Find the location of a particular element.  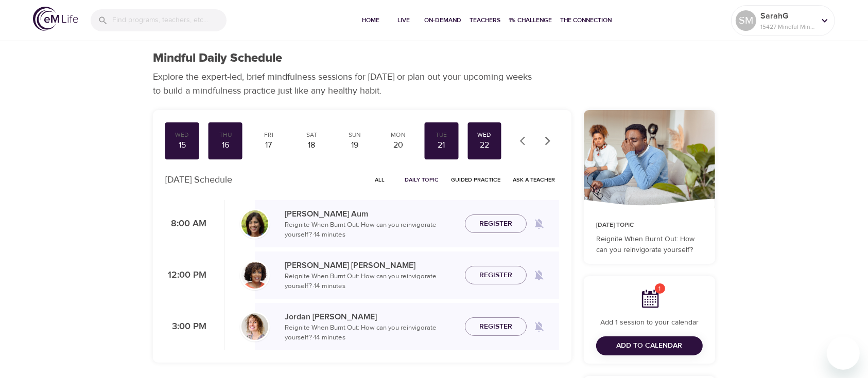

span: All is located at coordinates (380, 180).